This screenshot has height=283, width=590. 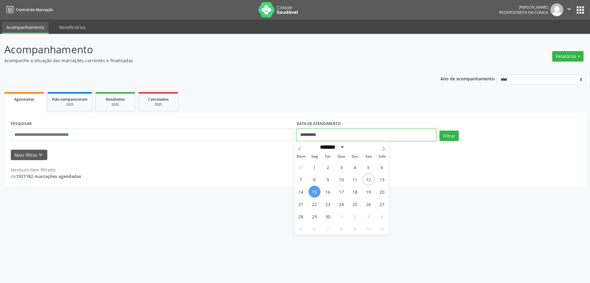 What do you see at coordinates (301, 204) in the screenshot?
I see `span: Setembro 21, 2025` at bounding box center [301, 204].